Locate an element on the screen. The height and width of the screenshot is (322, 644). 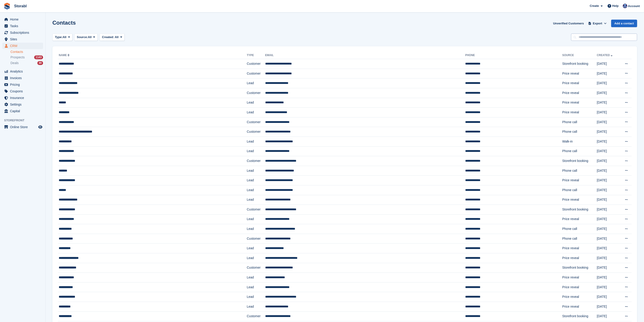
span: Type: is located at coordinates (59, 37).